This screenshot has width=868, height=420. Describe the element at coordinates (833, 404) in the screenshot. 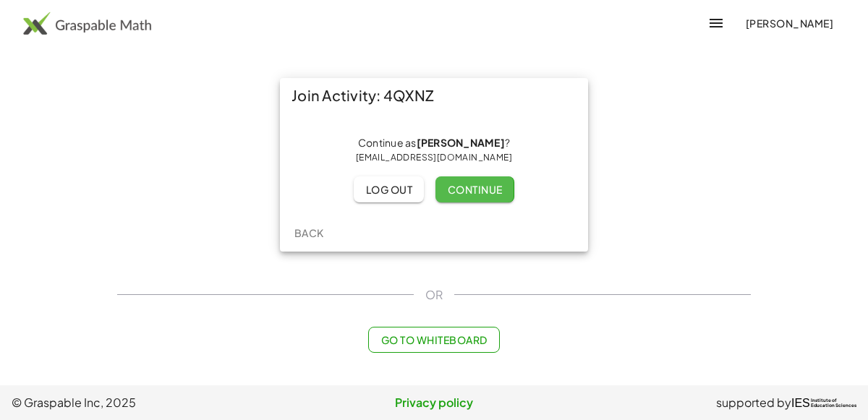

I see `span: Institute of Education Sciences` at that location.